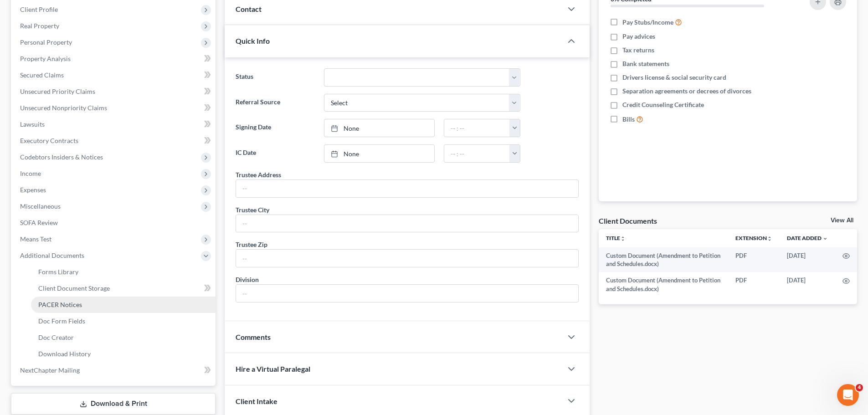 Image resolution: width=868 pixels, height=415 pixels. I want to click on span: SOFA Review, so click(39, 222).